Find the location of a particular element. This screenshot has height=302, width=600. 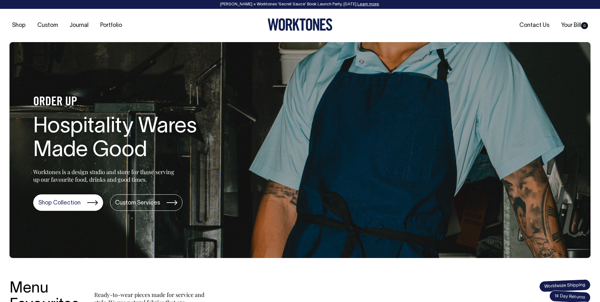

a: Portfolio is located at coordinates (111, 25).